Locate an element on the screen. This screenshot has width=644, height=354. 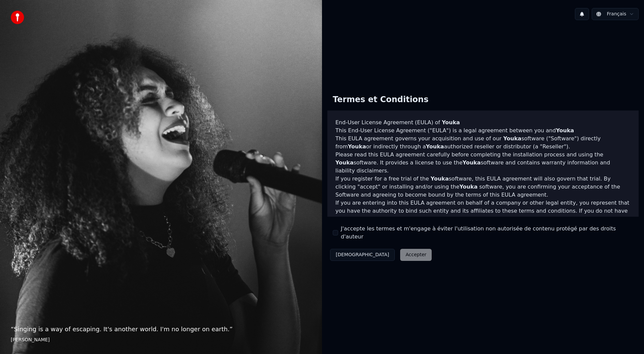
p: If you register for a free trial of the software, this EULA agreement will also govern that trial... is located at coordinates (483, 187).